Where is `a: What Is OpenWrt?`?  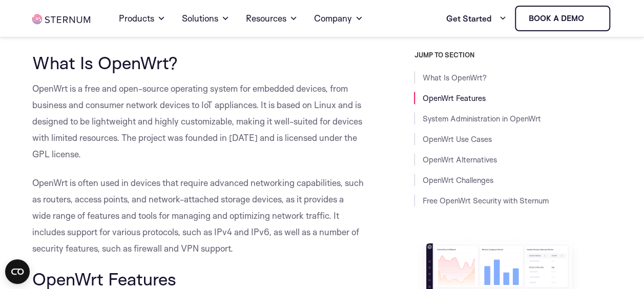 a: What Is OpenWrt? is located at coordinates (454, 78).